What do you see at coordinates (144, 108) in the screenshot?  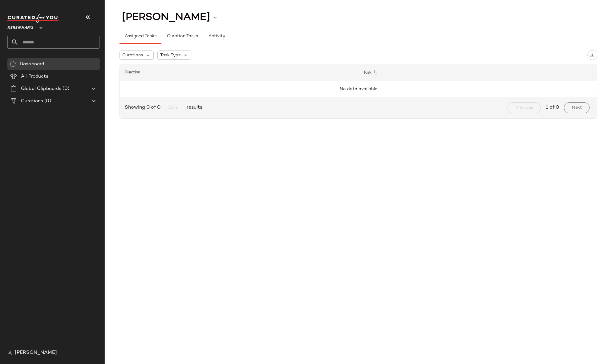 I see `span: Showing 0 of 0` at bounding box center [144, 108].